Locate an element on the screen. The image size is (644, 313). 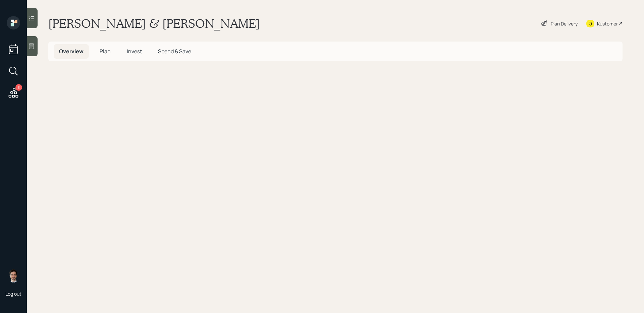
span: Spend & Save is located at coordinates (174, 51).